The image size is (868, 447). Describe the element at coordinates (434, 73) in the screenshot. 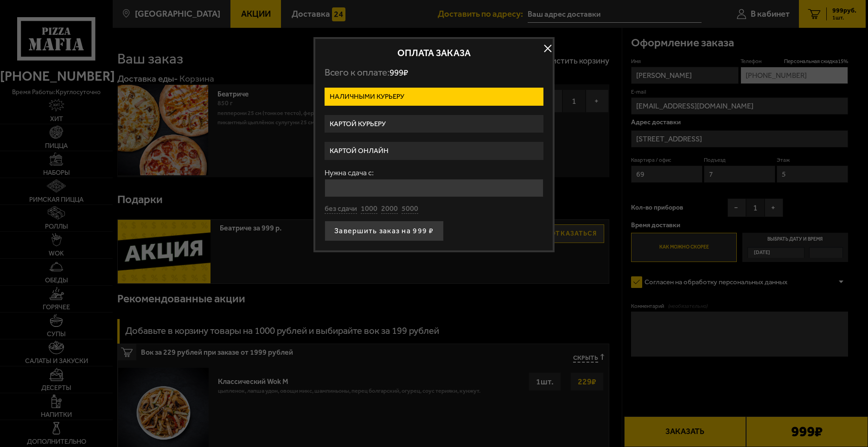

I see `p: Всего к оплате:` at that location.